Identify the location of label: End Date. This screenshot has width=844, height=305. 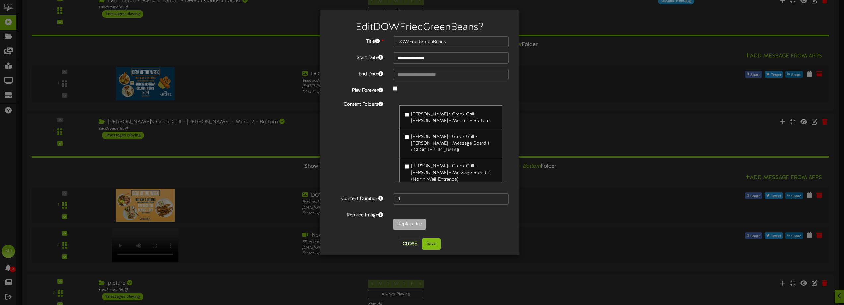
(356, 73).